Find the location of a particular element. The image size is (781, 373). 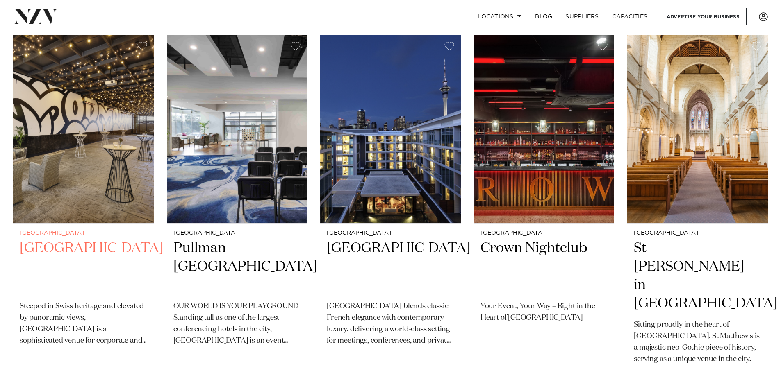

img: Sofitel Auckland Viaduct Harbour hotel venue is located at coordinates (390, 129).